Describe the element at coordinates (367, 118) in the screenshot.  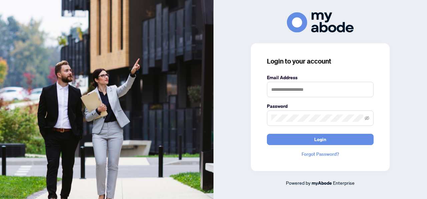
I see `span: eye-invisible` at that location.